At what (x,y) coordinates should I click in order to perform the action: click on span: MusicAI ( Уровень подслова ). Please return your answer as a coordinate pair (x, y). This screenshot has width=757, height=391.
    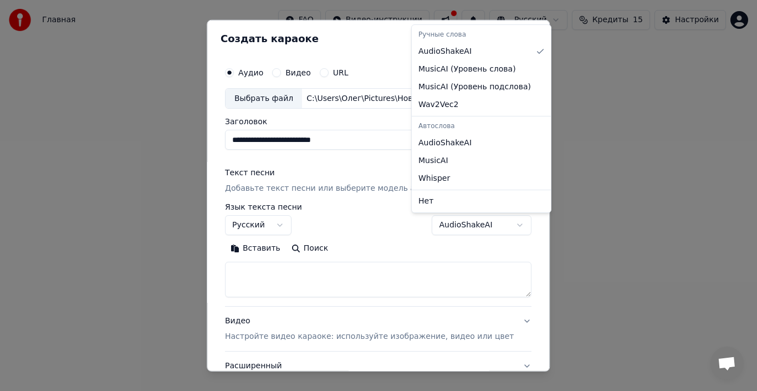
    Looking at the image, I should click on (474, 87).